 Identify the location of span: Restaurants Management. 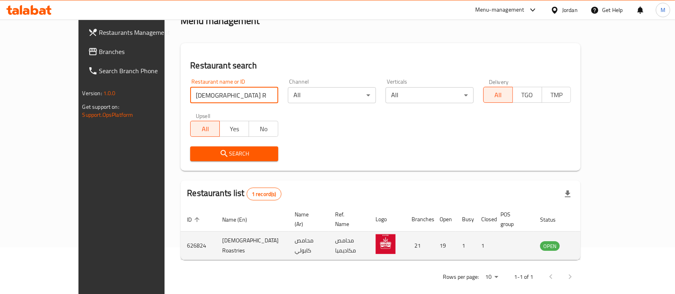
(142, 32).